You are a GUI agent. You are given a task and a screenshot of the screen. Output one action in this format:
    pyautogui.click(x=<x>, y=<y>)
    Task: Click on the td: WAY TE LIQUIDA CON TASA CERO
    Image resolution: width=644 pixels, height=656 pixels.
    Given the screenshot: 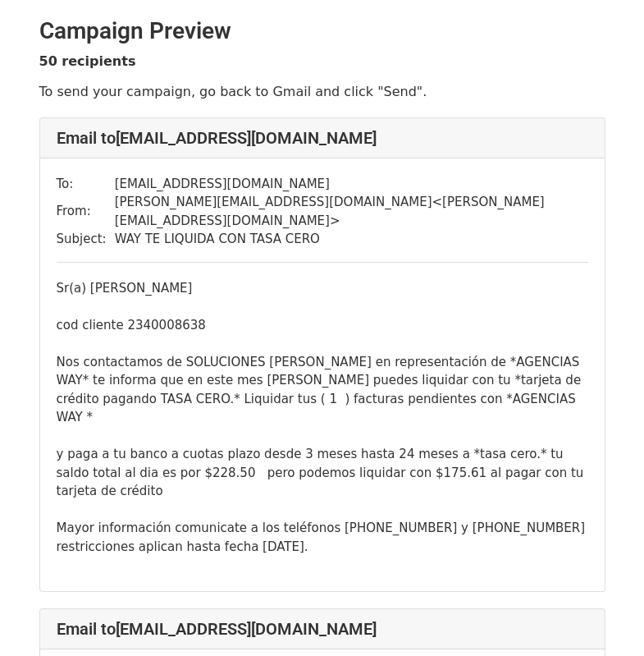 What is the action you would take?
    pyautogui.click(x=351, y=239)
    